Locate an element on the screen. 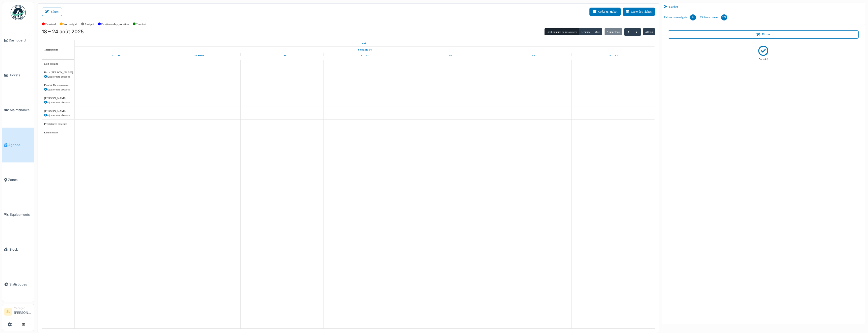  a: Semaine 34 is located at coordinates (365, 49).